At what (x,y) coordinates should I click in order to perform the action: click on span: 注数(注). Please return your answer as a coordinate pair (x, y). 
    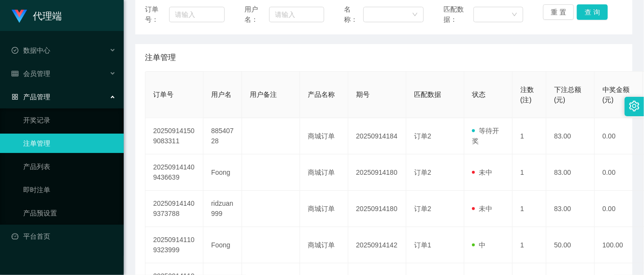
    Looking at the image, I should click on (527, 94).